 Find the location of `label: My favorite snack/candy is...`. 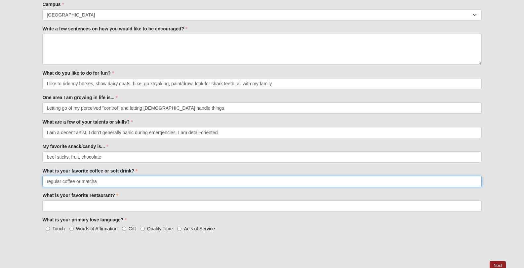

label: My favorite snack/candy is... is located at coordinates (75, 146).